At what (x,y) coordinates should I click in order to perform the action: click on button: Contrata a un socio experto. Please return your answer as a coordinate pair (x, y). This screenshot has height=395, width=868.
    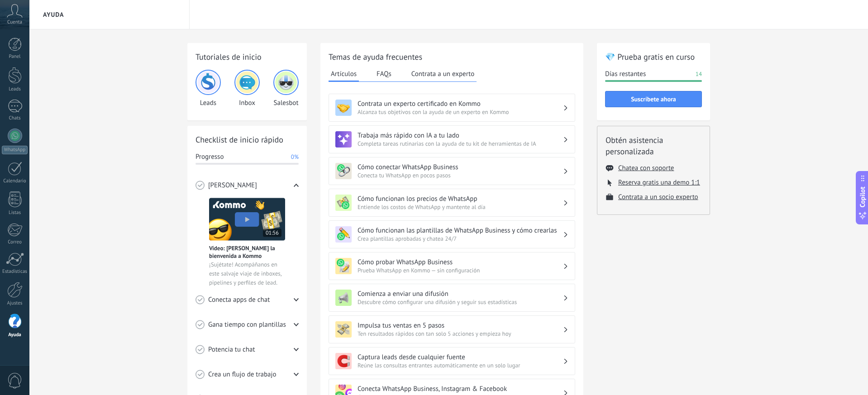
    Looking at the image, I should click on (658, 197).